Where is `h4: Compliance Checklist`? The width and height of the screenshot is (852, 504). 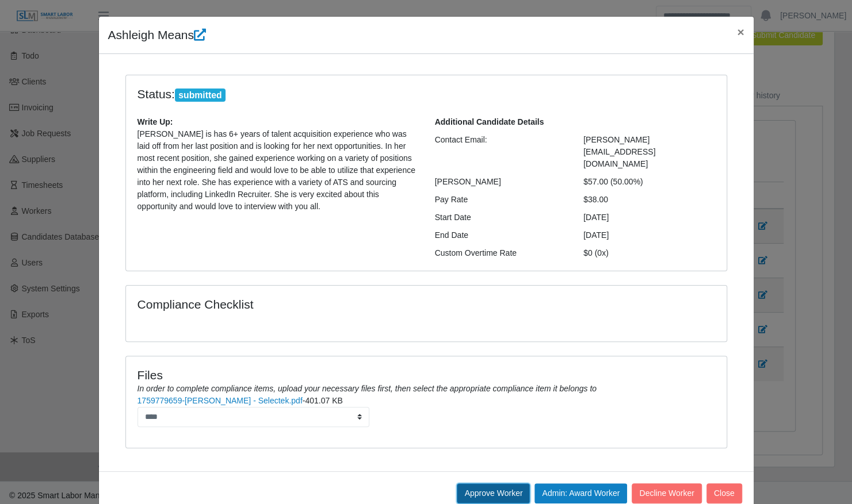 h4: Compliance Checklist is located at coordinates (327, 304).